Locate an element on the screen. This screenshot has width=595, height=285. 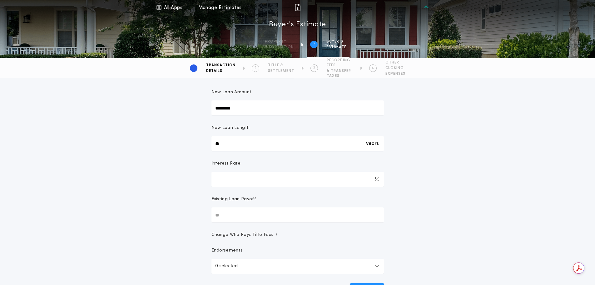
span: Change Who Pays Title Fees is located at coordinates (245, 235).